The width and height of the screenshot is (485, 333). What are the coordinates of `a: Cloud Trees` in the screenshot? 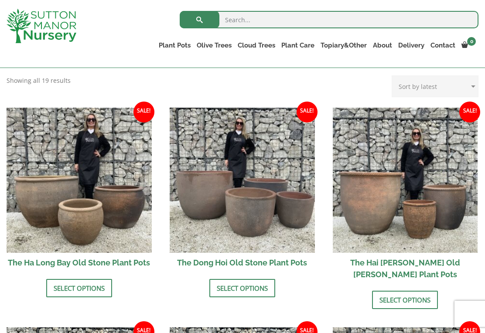 It's located at (256, 45).